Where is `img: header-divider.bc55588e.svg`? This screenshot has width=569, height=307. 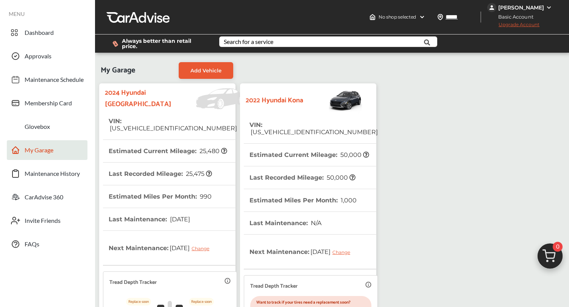 img: header-divider.bc55588e.svg is located at coordinates (481, 17).